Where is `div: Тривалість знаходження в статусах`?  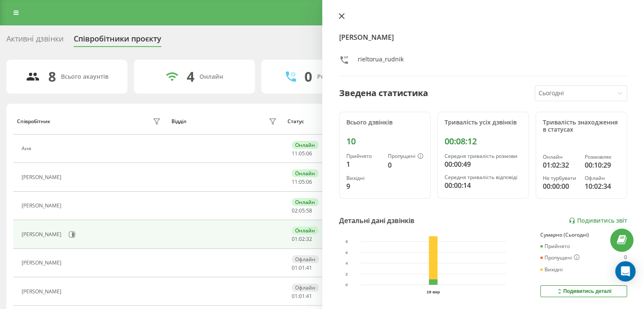 div: Тривалість знаходження в статусах is located at coordinates (581, 126).